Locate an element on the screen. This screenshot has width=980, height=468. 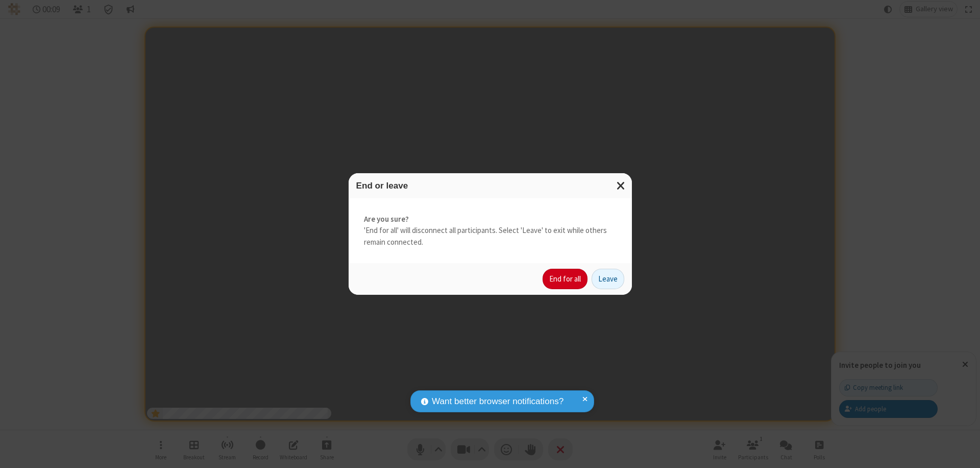
button: End for all is located at coordinates (565, 279).